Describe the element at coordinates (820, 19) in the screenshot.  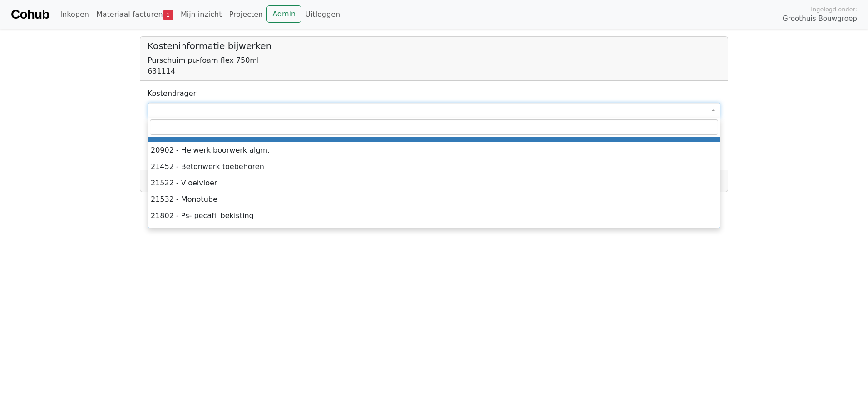
I see `span: Groothuis Bouwgroep` at that location.